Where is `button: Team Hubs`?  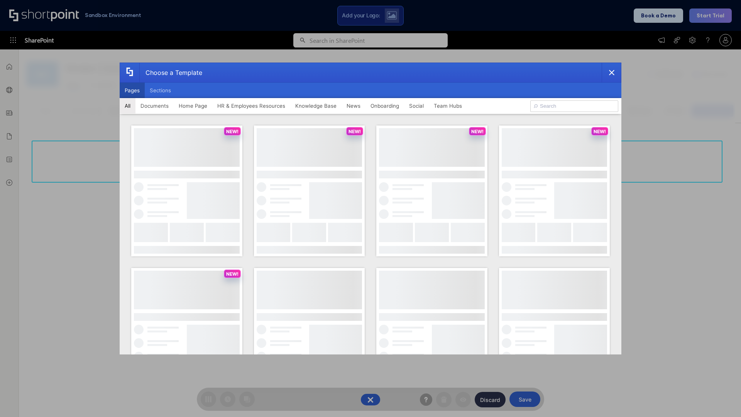 button: Team Hubs is located at coordinates (448, 106).